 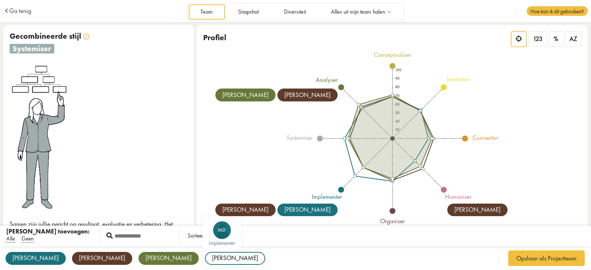 What do you see at coordinates (248, 12) in the screenshot?
I see `a: Snapshot` at bounding box center [248, 12].